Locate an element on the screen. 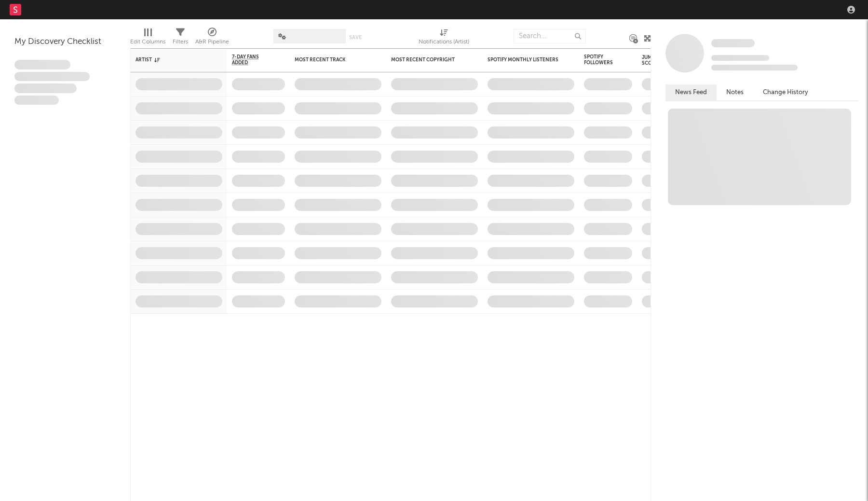 The width and height of the screenshot is (868, 501). a: Some Artist is located at coordinates (733, 44).